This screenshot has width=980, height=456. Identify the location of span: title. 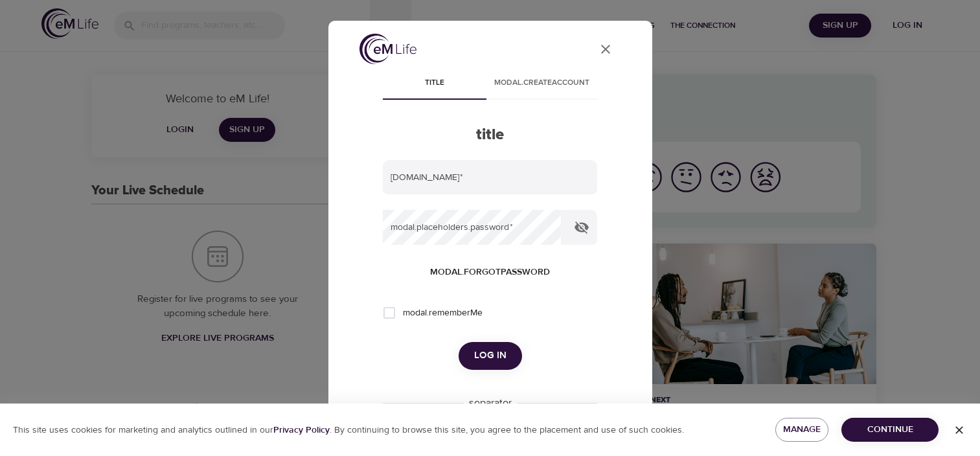
(435, 83).